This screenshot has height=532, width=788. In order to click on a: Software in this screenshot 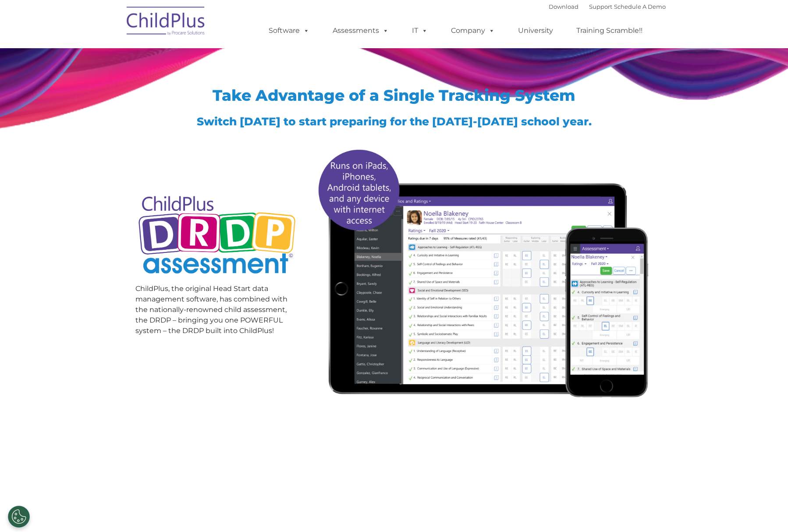, I will do `click(289, 31)`.